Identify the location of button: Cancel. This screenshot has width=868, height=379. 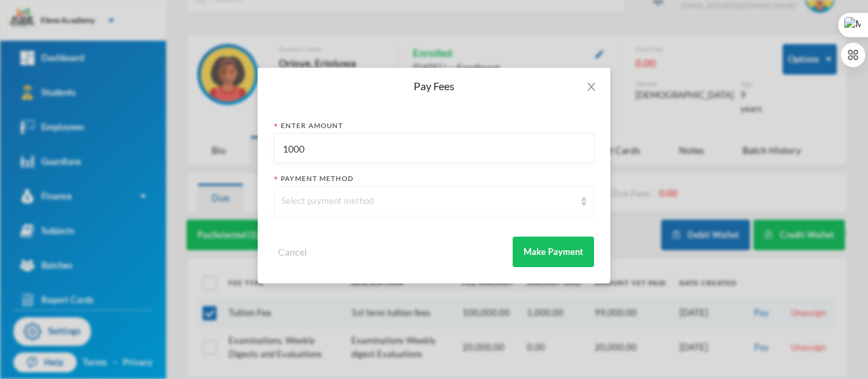
(293, 251).